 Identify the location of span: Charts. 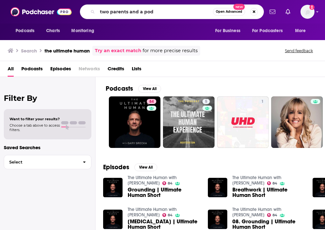
(53, 31).